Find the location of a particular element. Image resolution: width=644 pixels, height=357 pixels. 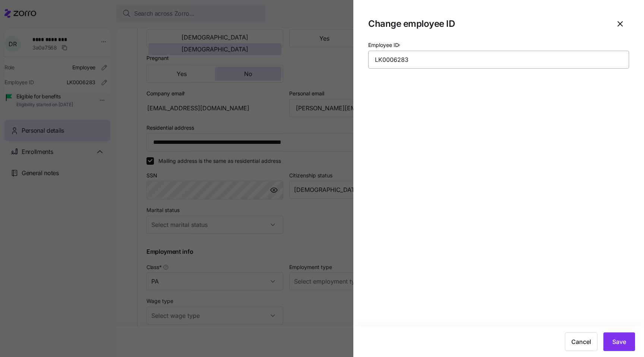

span: Cancel is located at coordinates (581, 342).